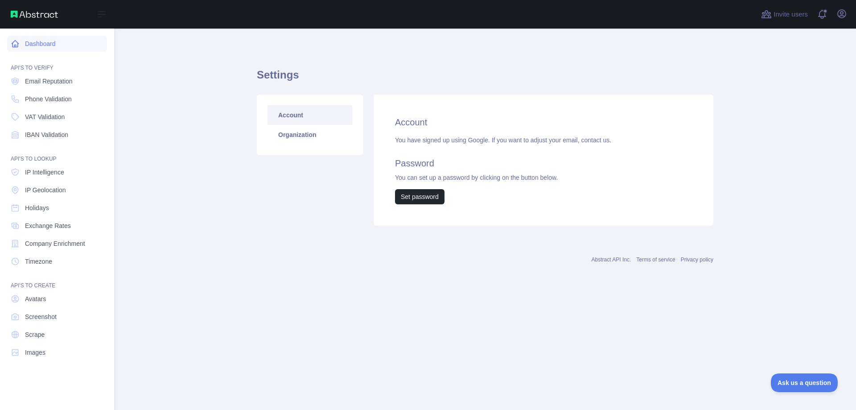 The height and width of the screenshot is (410, 856). I want to click on span: Exchange Rates, so click(48, 226).